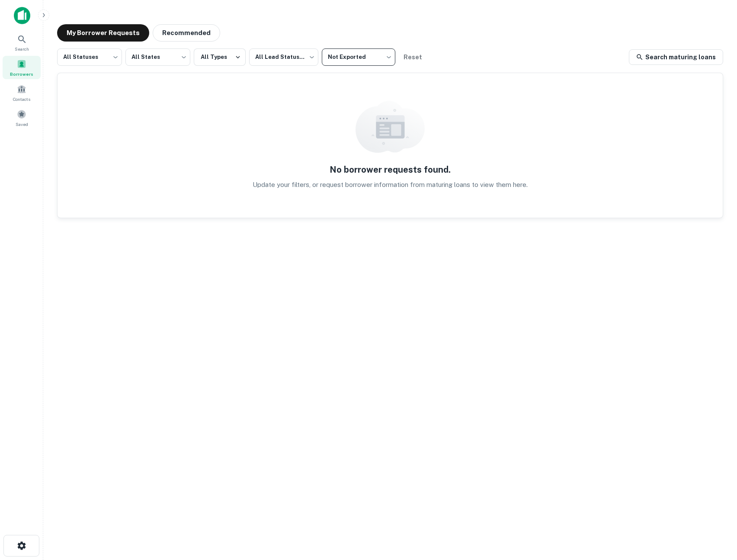 This screenshot has height=560, width=737. What do you see at coordinates (21, 68) in the screenshot?
I see `a: Borrowers` at bounding box center [21, 68].